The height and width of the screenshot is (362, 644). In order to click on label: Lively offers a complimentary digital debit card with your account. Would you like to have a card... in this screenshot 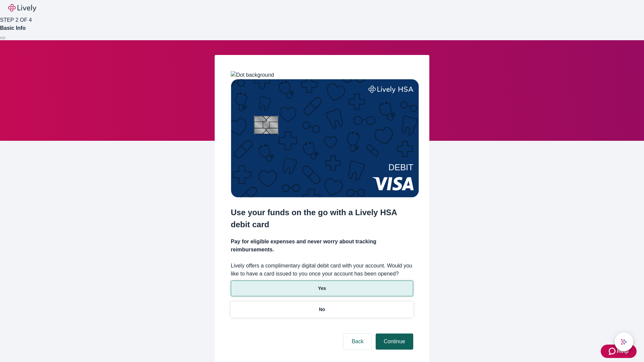, I will do `click(322, 270)`.